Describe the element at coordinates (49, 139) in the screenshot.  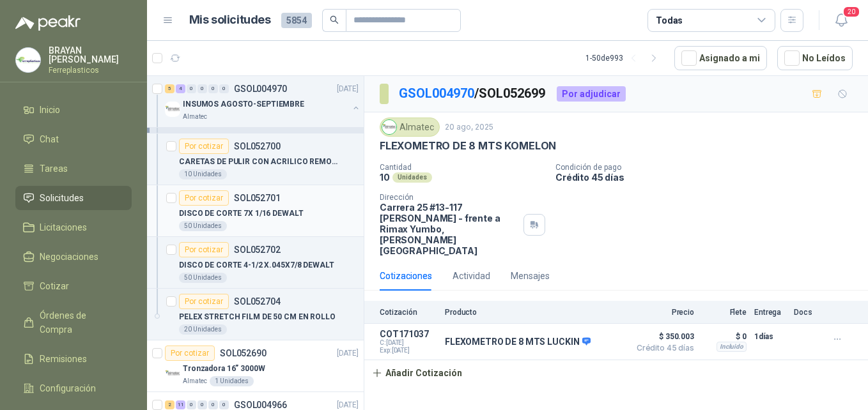
I see `span: Chat` at that location.